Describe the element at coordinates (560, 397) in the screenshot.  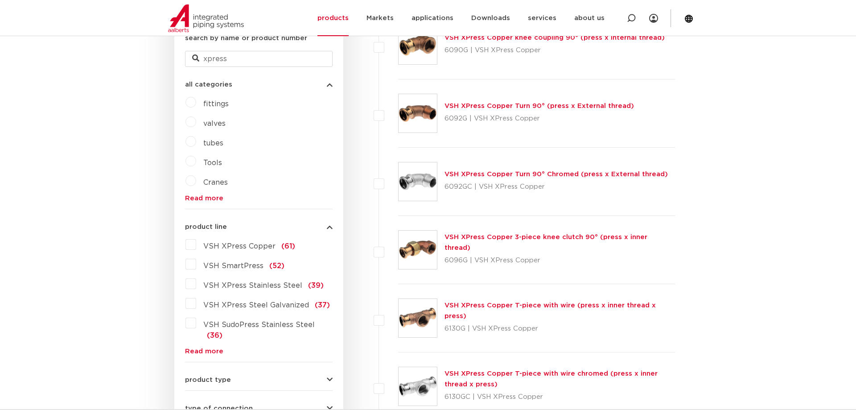
I see `p: 6130GC | VSH XPress Copper` at that location.